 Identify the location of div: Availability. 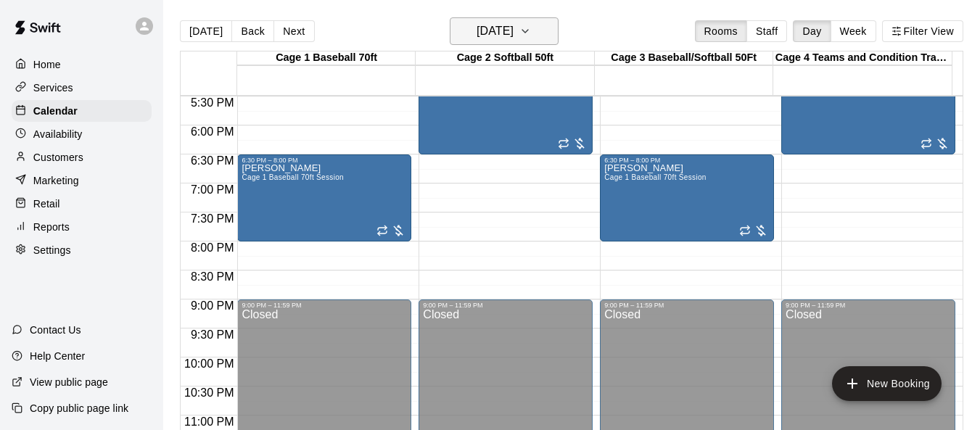
(81, 134).